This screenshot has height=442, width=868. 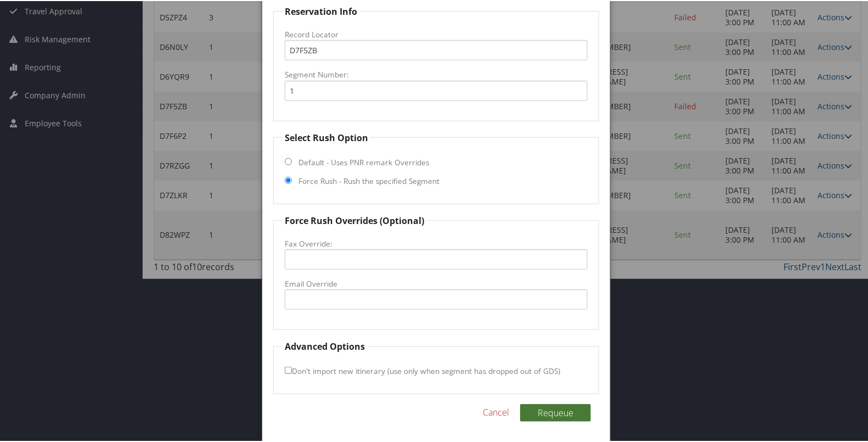 I want to click on label: Email Override, so click(x=436, y=283).